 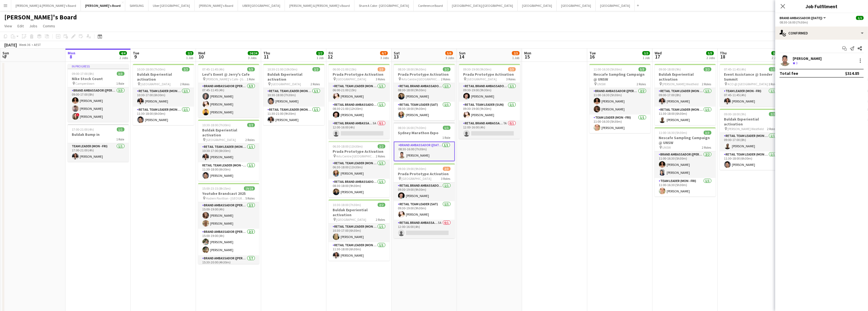 What do you see at coordinates (85, 83) in the screenshot?
I see `span: Camperdown` at bounding box center [85, 83].